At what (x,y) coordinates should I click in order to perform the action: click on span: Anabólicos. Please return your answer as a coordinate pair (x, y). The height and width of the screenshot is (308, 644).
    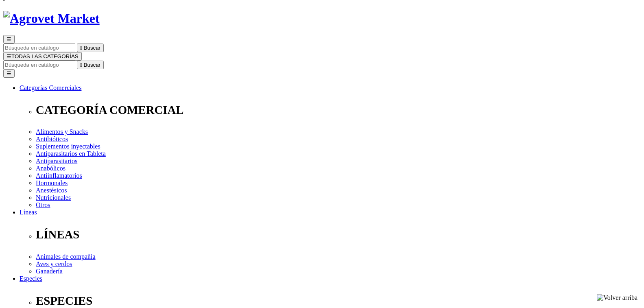
    Looking at the image, I should click on (50, 168).